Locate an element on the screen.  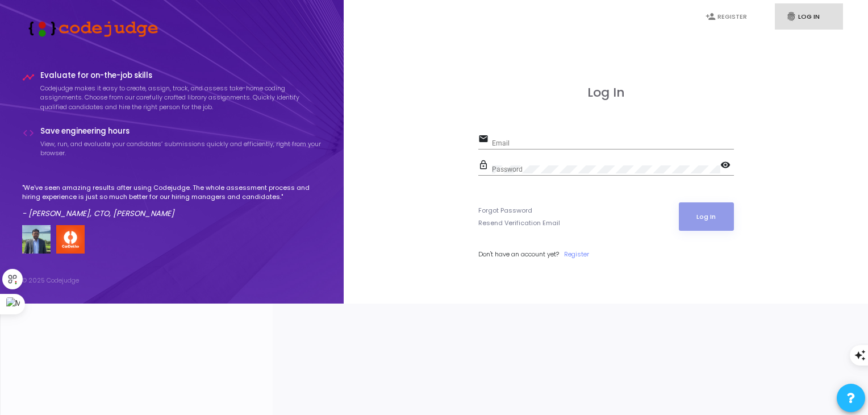
mat-icon: email is located at coordinates (485, 140).